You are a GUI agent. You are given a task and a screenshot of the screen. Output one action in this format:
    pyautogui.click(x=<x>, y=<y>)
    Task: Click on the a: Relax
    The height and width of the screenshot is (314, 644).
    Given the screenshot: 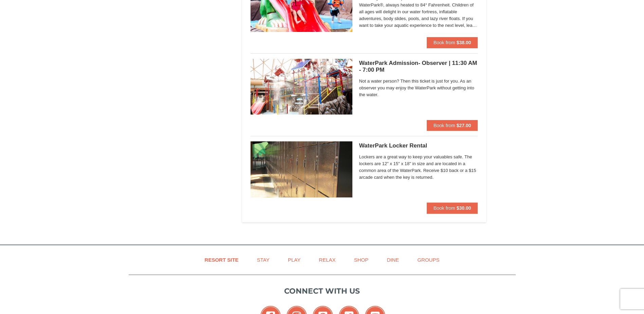 What is the action you would take?
    pyautogui.click(x=327, y=260)
    